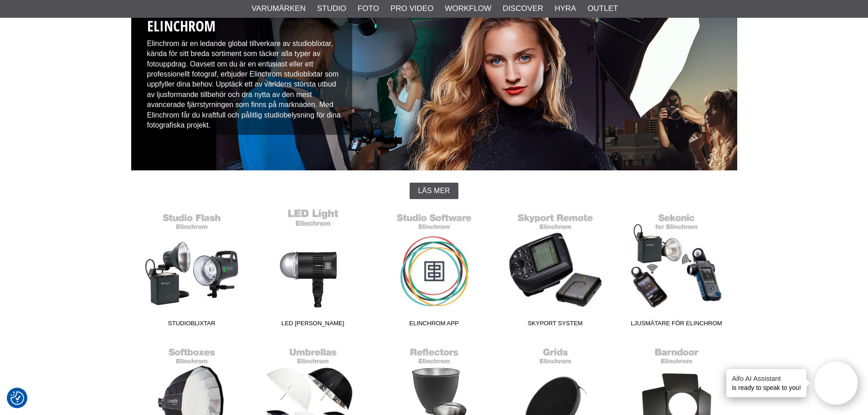  What do you see at coordinates (603, 9) in the screenshot?
I see `a: Outlet` at bounding box center [603, 9].